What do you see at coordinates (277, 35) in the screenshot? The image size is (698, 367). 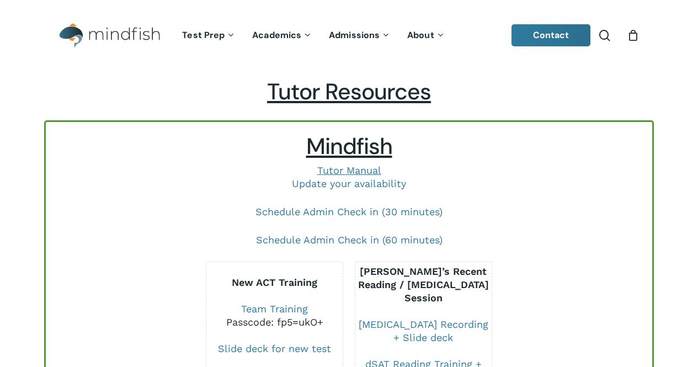 I see `span: Academics` at bounding box center [277, 35].